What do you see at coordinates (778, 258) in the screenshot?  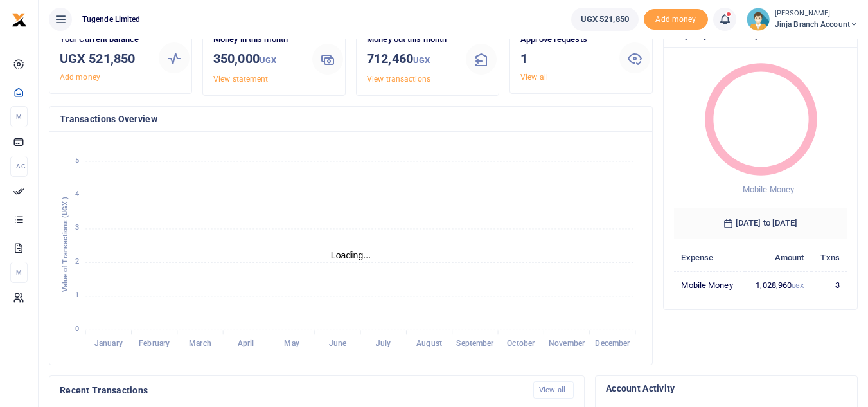 I see `th: Amount` at bounding box center [778, 258].